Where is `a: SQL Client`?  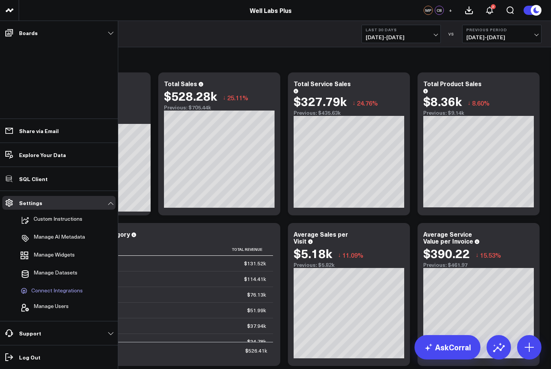 a: SQL Client is located at coordinates (59, 179).